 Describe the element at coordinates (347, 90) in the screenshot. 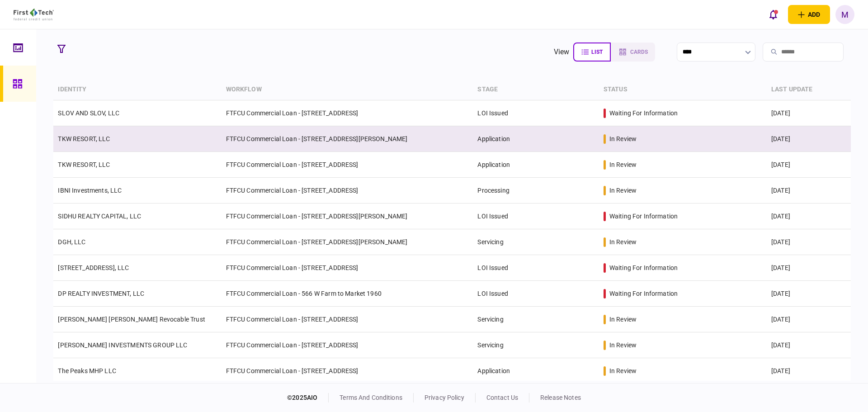

I see `th: workflow` at that location.